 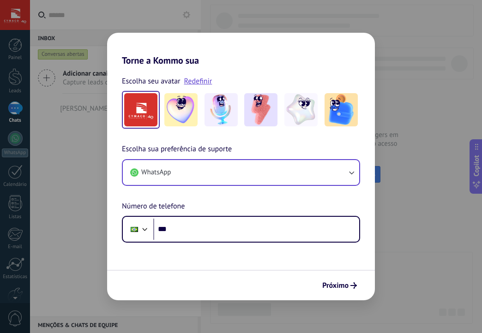 I want to click on img: -3.jpeg, so click(x=261, y=110).